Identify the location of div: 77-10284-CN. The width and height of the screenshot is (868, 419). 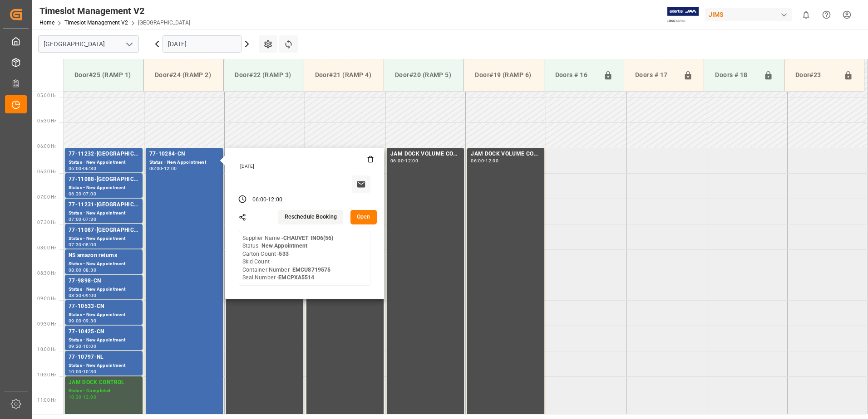
(184, 154).